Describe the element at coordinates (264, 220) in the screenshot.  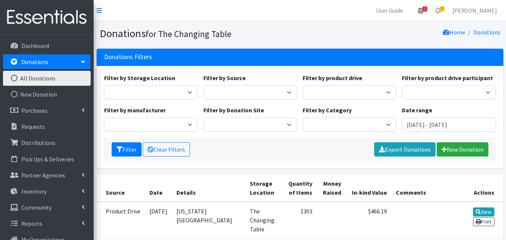
I see `td: The Changing Table` at that location.